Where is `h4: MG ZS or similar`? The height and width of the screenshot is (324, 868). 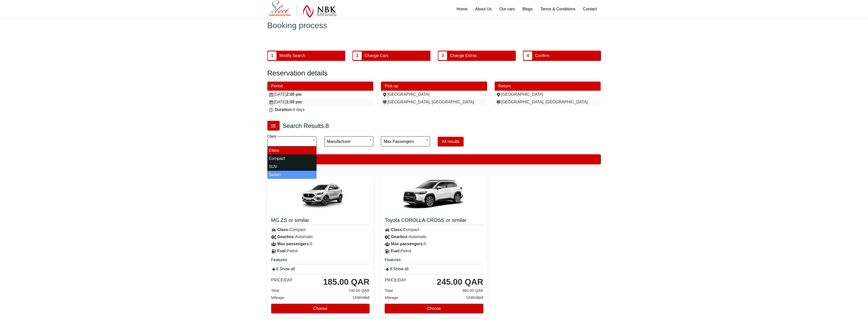
h4: MG ZS or similar is located at coordinates (320, 221).